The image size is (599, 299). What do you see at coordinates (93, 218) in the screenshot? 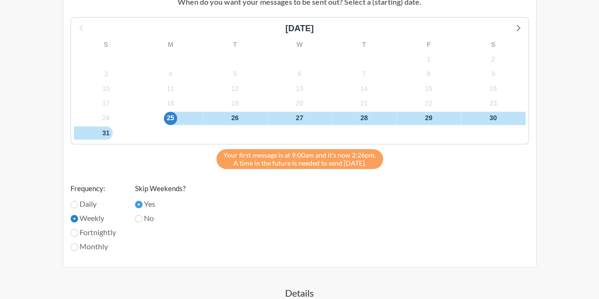
I see `label: Weekly` at bounding box center [93, 218].